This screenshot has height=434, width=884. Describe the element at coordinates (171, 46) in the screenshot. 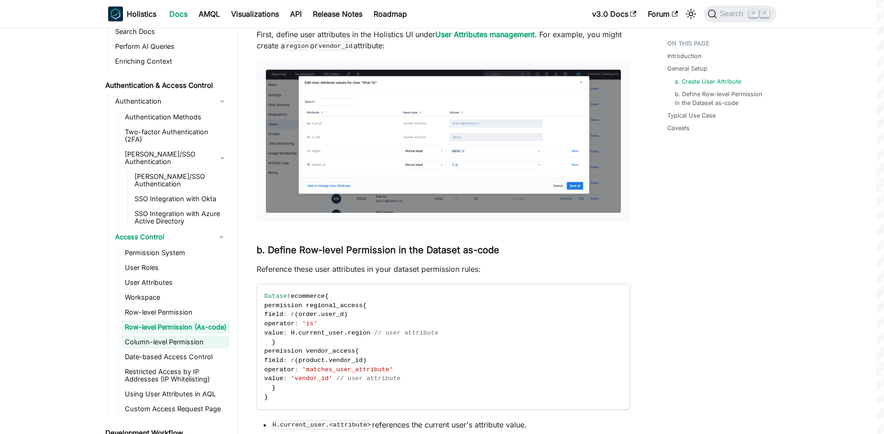

I see `a: Perform AI Queries` at that location.